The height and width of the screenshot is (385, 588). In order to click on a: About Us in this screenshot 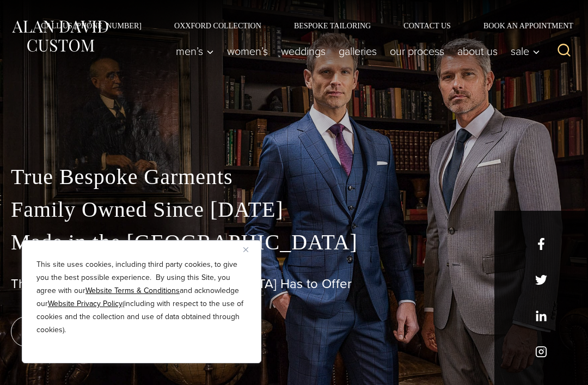, I will do `click(477, 51)`.